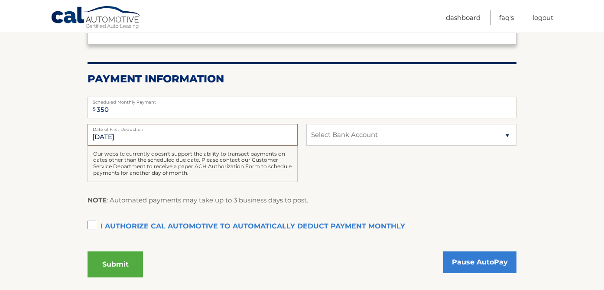 This screenshot has height=290, width=604. I want to click on p: : Automated payments may take up to 3 business days to post., so click(198, 200).